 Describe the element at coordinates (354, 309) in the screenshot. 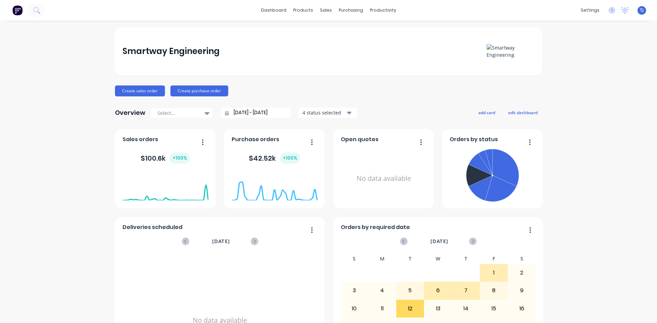

I see `div: 10` at that location.